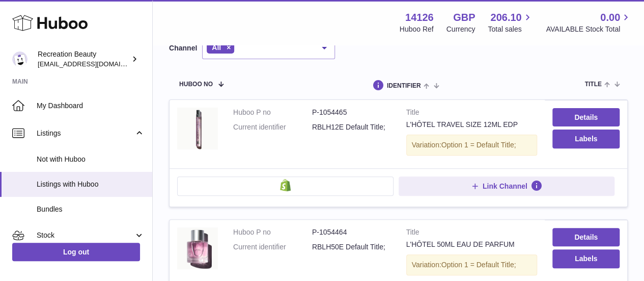 The height and width of the screenshot is (281, 644). What do you see at coordinates (610, 17) in the screenshot?
I see `span: 0.00` at bounding box center [610, 17].